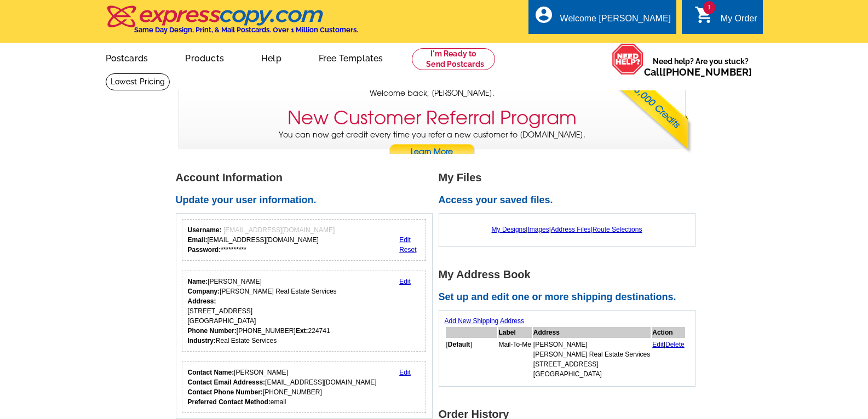  Describe the element at coordinates (307, 200) in the screenshot. I see `h2: Update your user information.` at that location.